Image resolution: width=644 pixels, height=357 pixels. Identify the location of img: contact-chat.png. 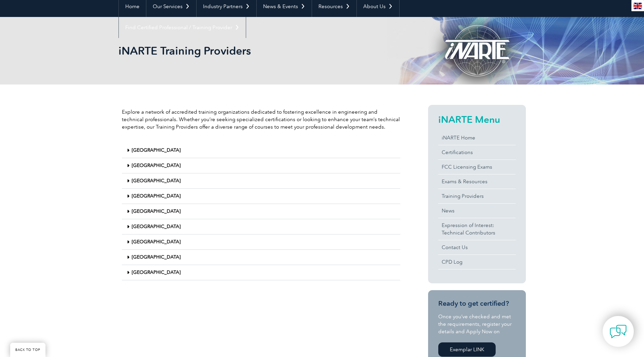
(618, 332).